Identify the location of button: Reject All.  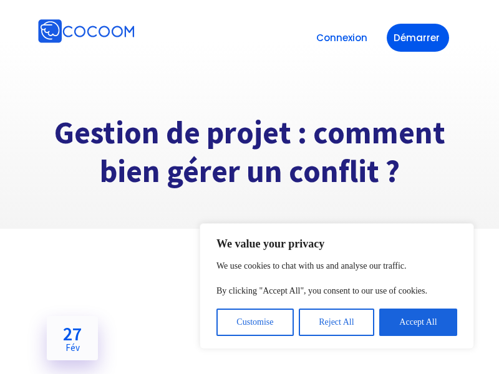
(336, 323).